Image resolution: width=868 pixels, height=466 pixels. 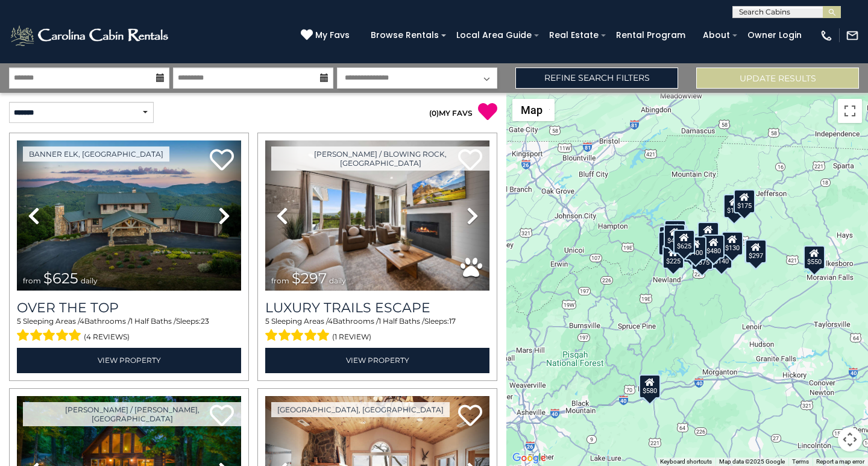 I want to click on a: Real Estate, so click(x=574, y=35).